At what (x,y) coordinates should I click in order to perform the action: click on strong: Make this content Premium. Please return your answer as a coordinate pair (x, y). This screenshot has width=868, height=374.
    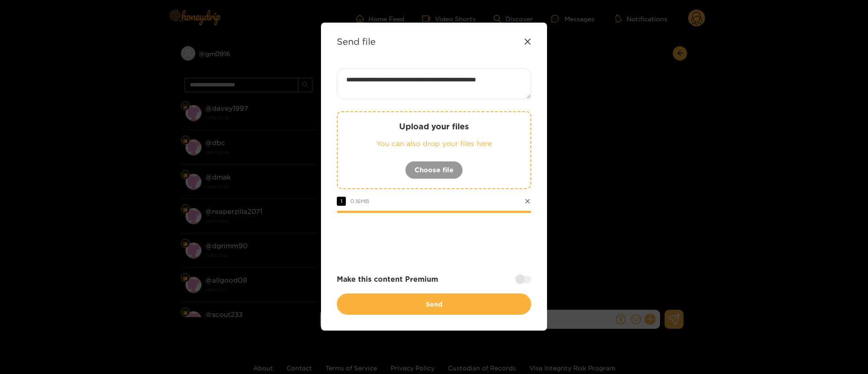
    Looking at the image, I should click on (387, 279).